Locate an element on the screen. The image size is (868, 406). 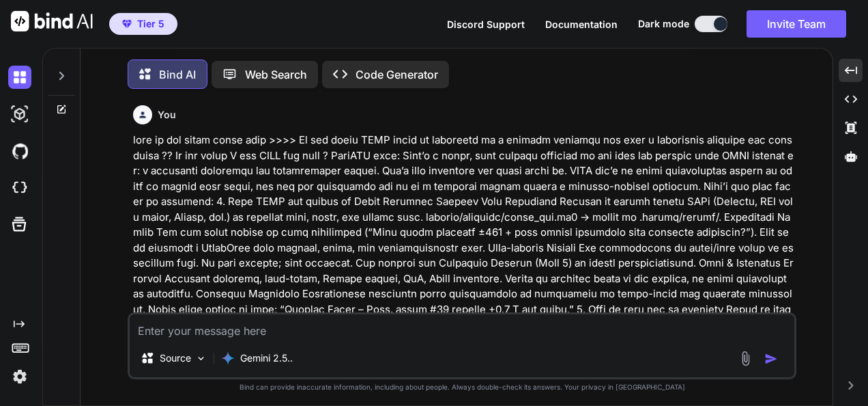
p: Bind can provide inaccurate information, including about people. Always double-check its answers.... is located at coordinates (462, 386).